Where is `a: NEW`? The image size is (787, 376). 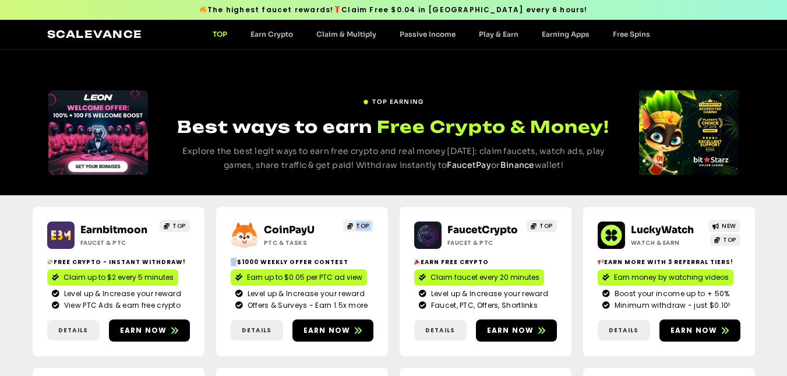
a: NEW is located at coordinates (724, 225).